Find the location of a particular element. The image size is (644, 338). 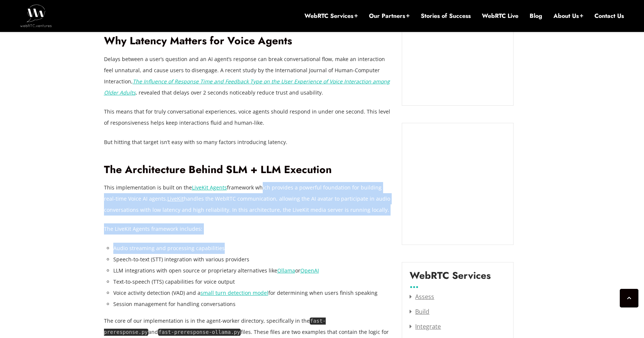

a: LiveKit is located at coordinates (175, 198).